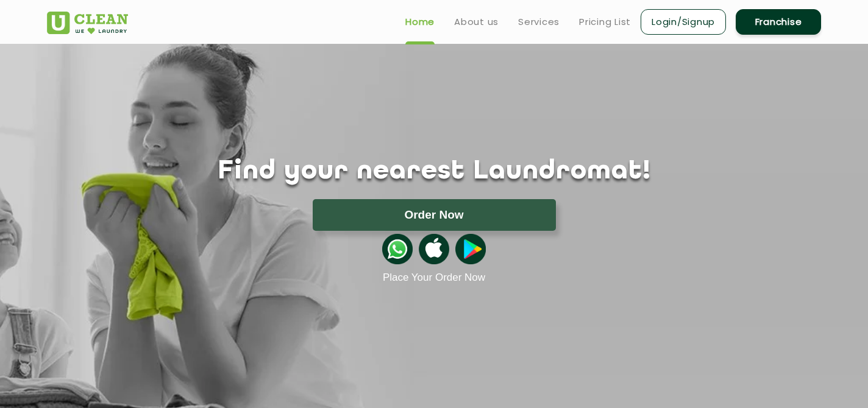 The height and width of the screenshot is (408, 868). Describe the element at coordinates (434, 278) in the screenshot. I see `a: Place Your Order Now` at that location.